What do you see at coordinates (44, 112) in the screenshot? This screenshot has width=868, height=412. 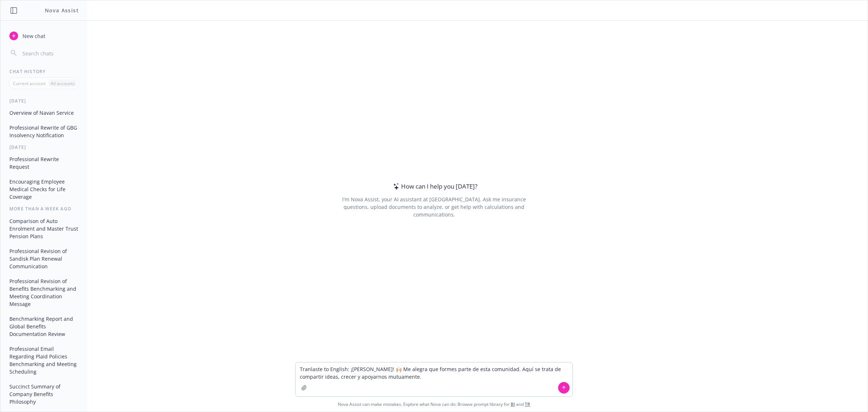 I see `button: Overview of Navan Service` at bounding box center [44, 112].